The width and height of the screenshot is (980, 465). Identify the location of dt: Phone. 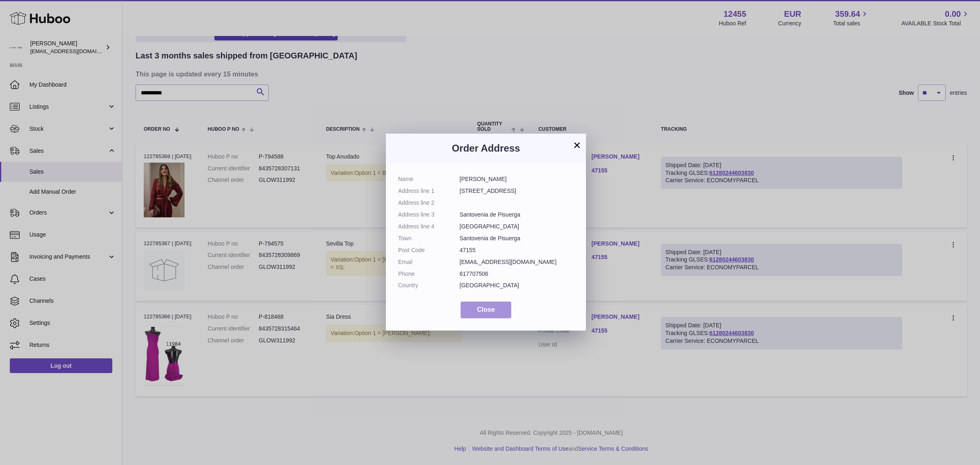
(429, 274).